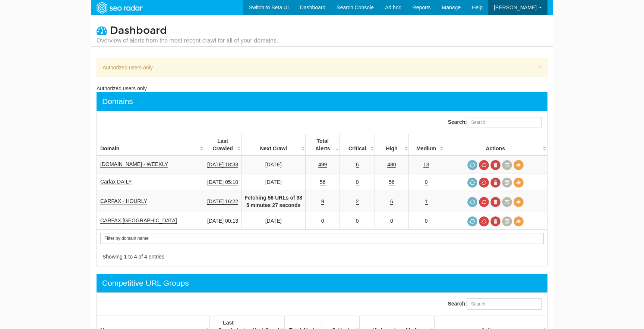 This screenshot has height=329, width=644. I want to click on span: Reports, so click(422, 8).